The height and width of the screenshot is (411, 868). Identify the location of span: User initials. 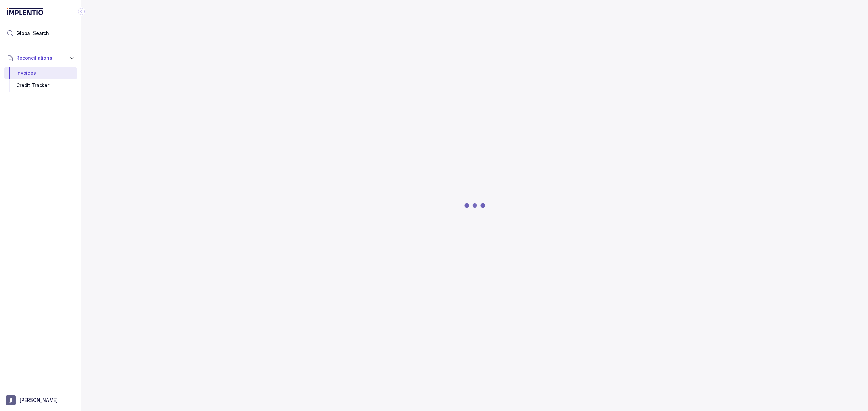
(11, 400).